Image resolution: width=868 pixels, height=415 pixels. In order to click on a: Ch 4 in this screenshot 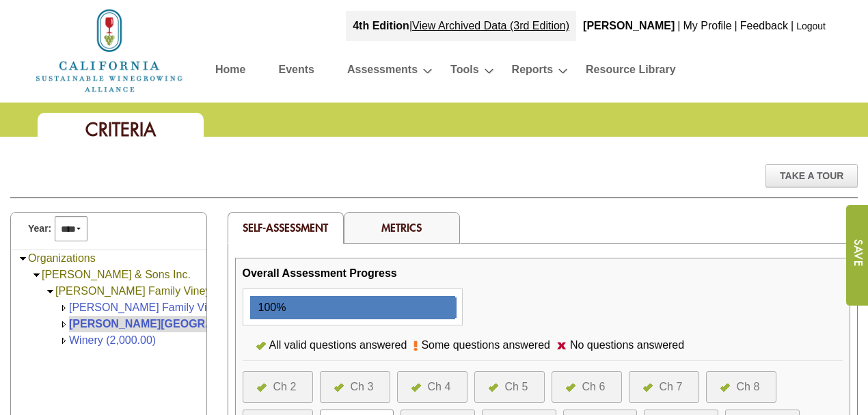, I will do `click(432, 386)`.